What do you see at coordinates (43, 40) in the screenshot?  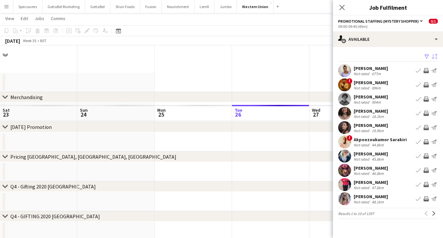 I see `div: BST` at bounding box center [43, 40].